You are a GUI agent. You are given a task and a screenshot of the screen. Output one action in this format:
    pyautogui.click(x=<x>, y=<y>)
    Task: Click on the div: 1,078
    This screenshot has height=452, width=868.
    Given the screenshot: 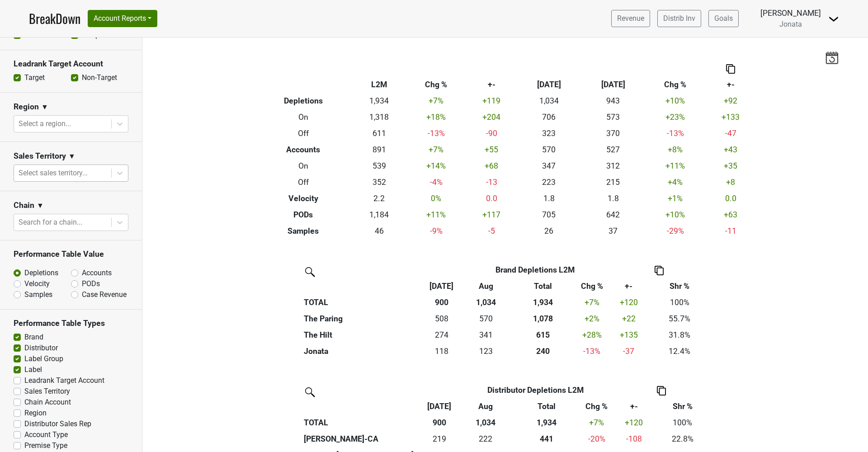 What is the action you would take?
    pyautogui.click(x=543, y=319)
    